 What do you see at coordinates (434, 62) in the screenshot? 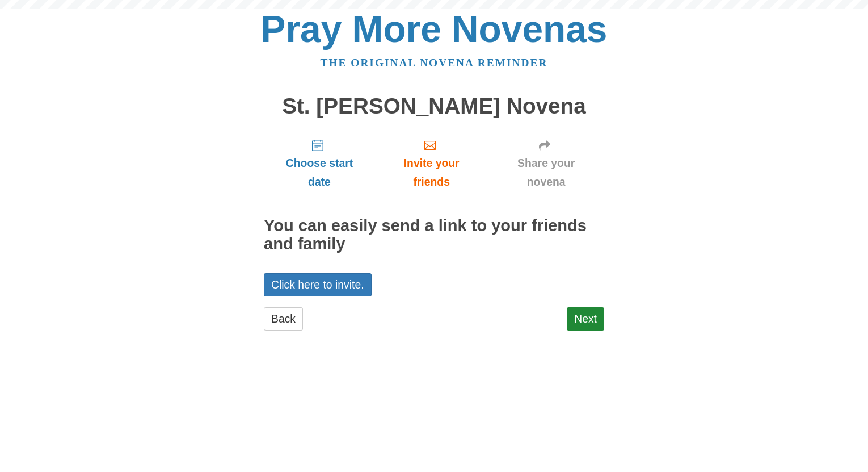
I see `a: The original novena reminder` at bounding box center [434, 62].